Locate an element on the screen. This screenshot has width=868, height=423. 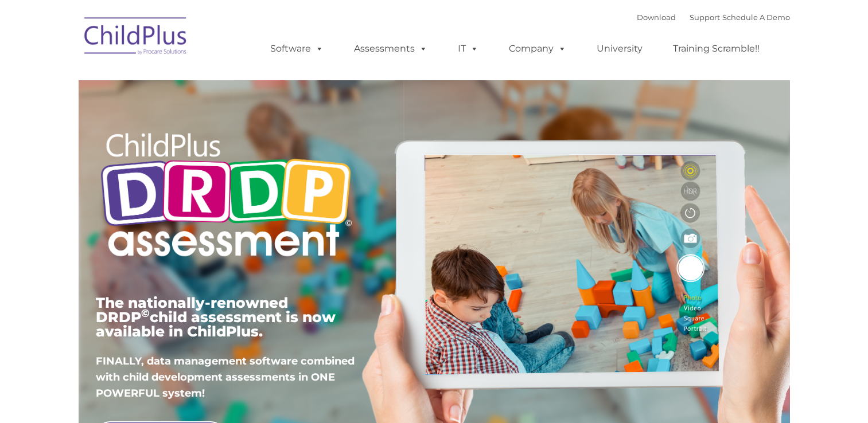
a: Company is located at coordinates (538, 48).